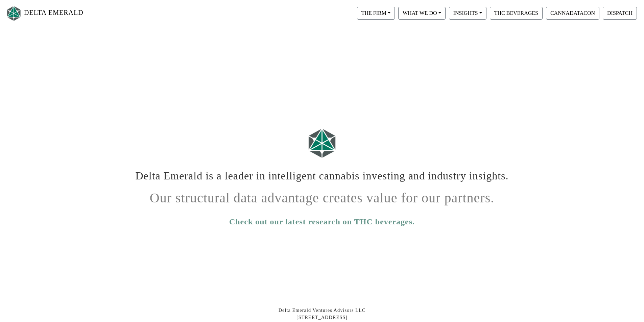  What do you see at coordinates (572, 13) in the screenshot?
I see `a: CANNADATACON` at bounding box center [572, 13].